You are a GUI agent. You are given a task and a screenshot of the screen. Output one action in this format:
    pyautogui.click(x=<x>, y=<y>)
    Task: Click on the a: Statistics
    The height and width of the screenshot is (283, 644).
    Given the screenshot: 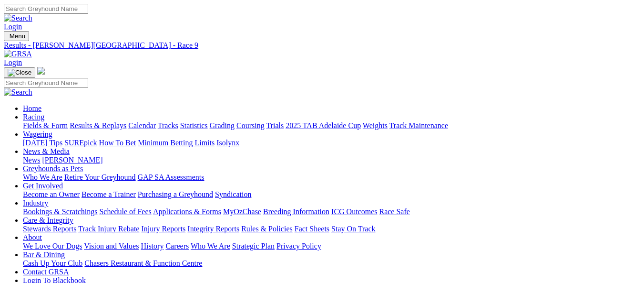 What is the action you would take?
    pyautogui.click(x=194, y=125)
    